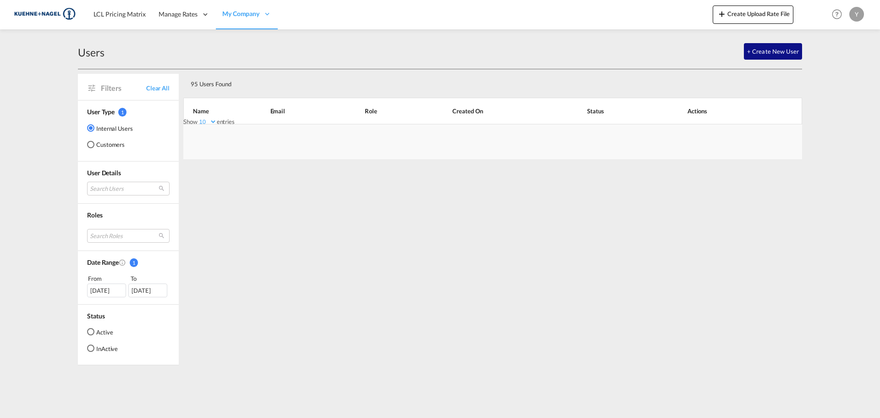  Describe the element at coordinates (207, 121) in the screenshot. I see `select: Showentries` at that location.